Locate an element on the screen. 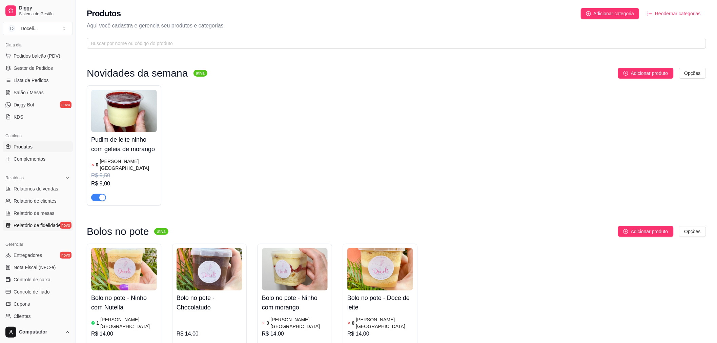  div: Catálogo is located at coordinates (38, 136).